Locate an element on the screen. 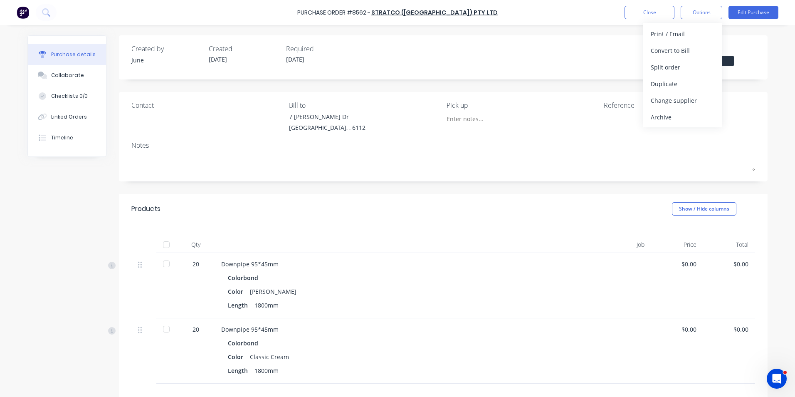 The width and height of the screenshot is (795, 397). div: Created is located at coordinates (244, 49).